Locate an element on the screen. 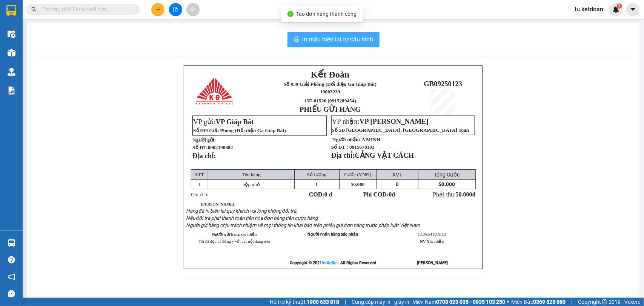 This screenshot has width=644, height=306. span: message is located at coordinates (12, 294).